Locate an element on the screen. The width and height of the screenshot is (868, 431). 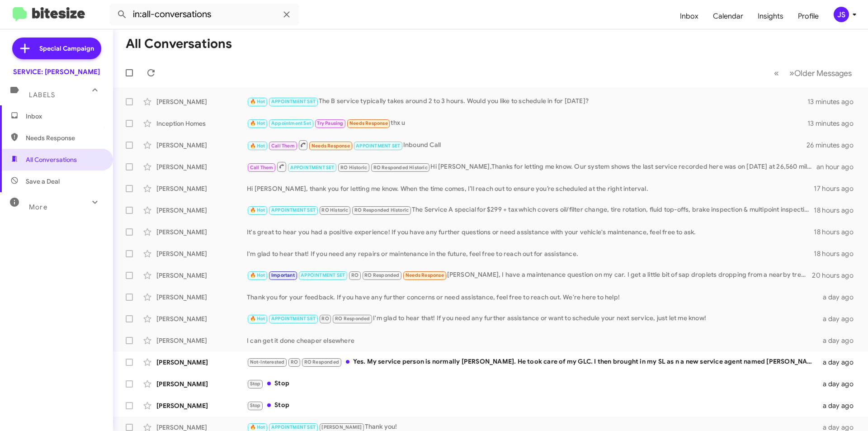
div: I'm glad to hear that! If you need any further assistance or want to schedule your next service, ... is located at coordinates (532, 318).